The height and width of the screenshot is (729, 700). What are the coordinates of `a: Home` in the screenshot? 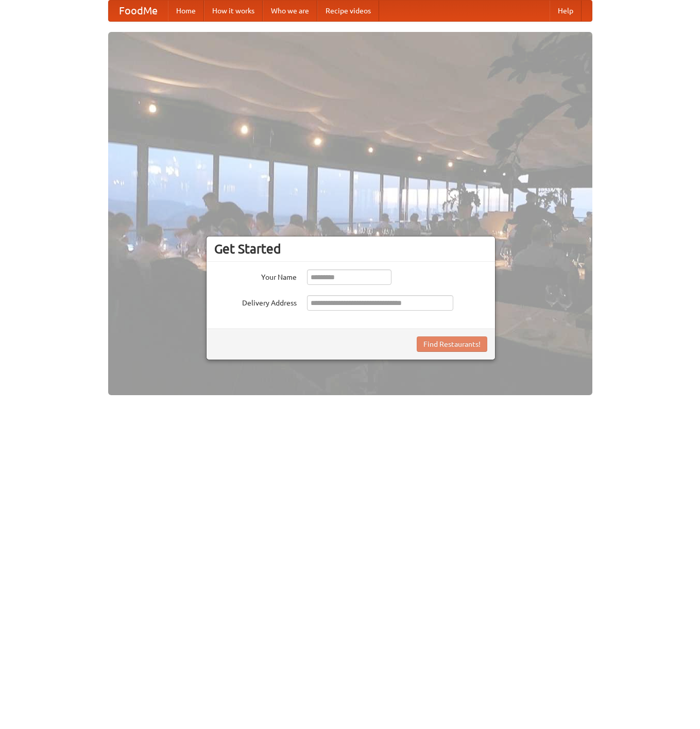 It's located at (186, 11).